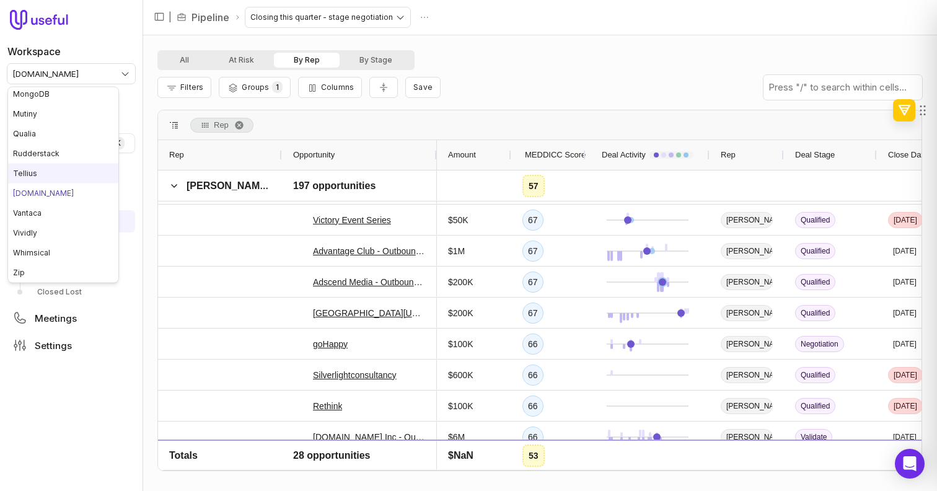 The image size is (937, 491). What do you see at coordinates (32, 252) in the screenshot?
I see `span: Whimsical` at bounding box center [32, 252].